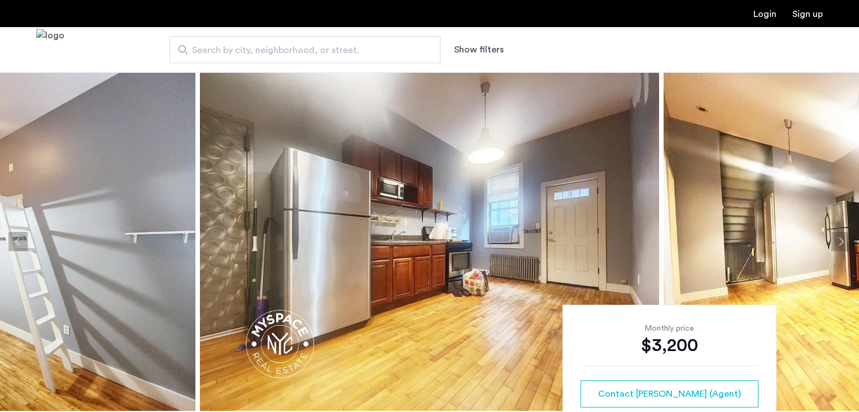 This screenshot has width=859, height=412. What do you see at coordinates (479, 50) in the screenshot?
I see `button: Show or hide filters` at bounding box center [479, 50].